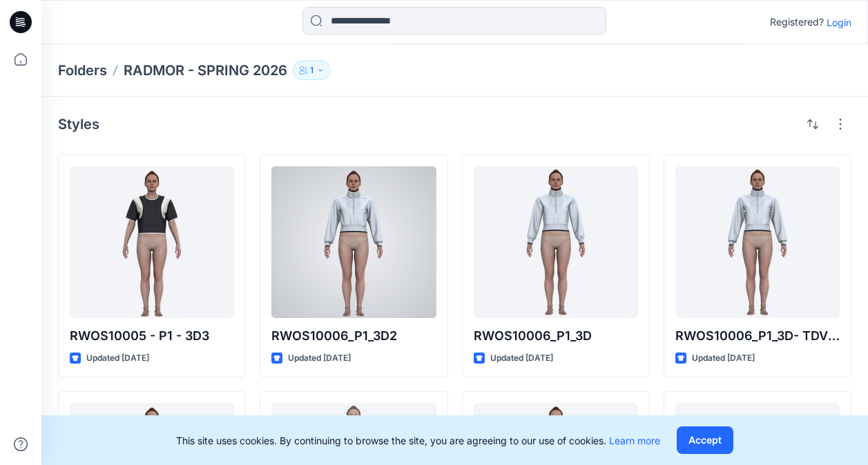 The height and width of the screenshot is (465, 868). I want to click on p: RWOS10006_P1_3D, so click(556, 336).